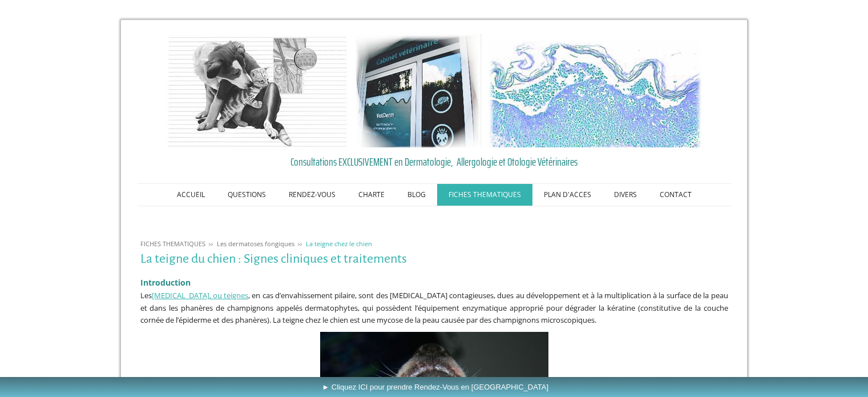 This screenshot has height=397, width=868. Describe the element at coordinates (173, 244) in the screenshot. I see `span: FICHES THEMATIQUES` at that location.